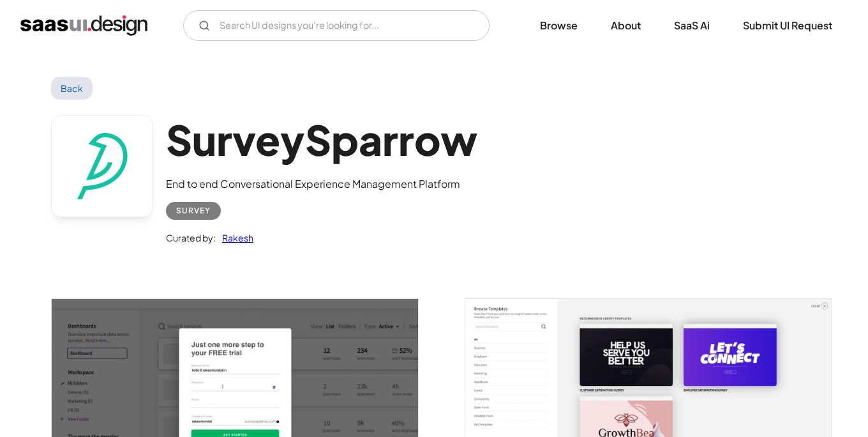 The width and height of the screenshot is (868, 437). What do you see at coordinates (336, 25) in the screenshot?
I see `form: Email Form` at bounding box center [336, 25].